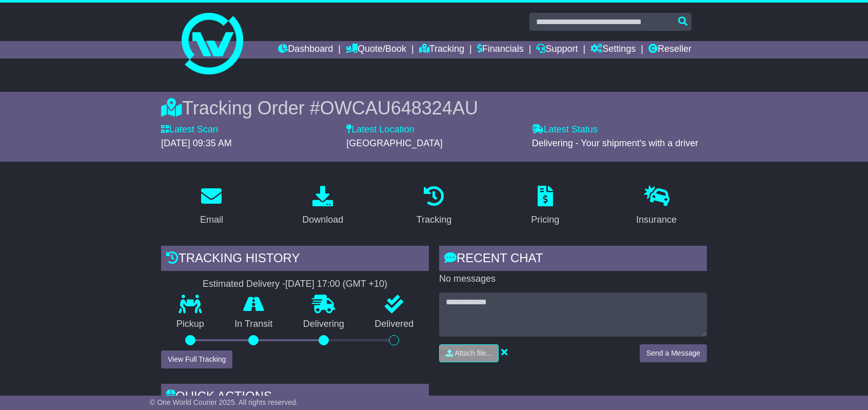  What do you see at coordinates (394, 324) in the screenshot?
I see `p: Delivered` at bounding box center [394, 324].